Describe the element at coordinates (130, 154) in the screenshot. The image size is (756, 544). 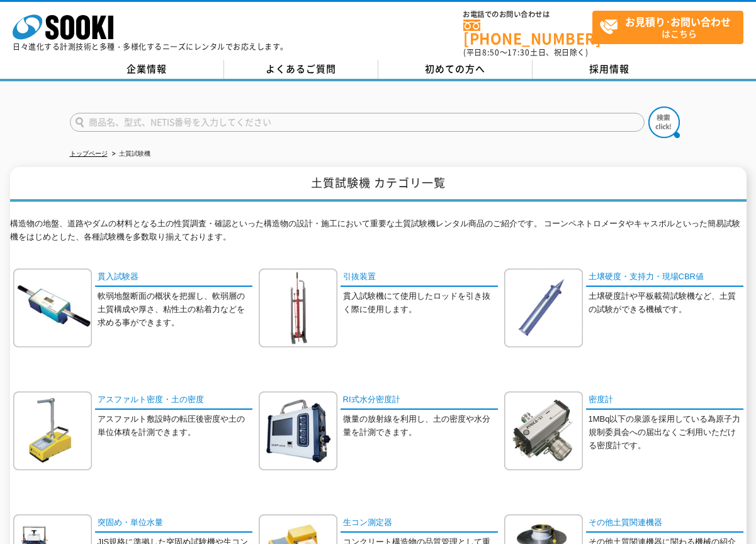
I see `li: 土質試験機` at that location.